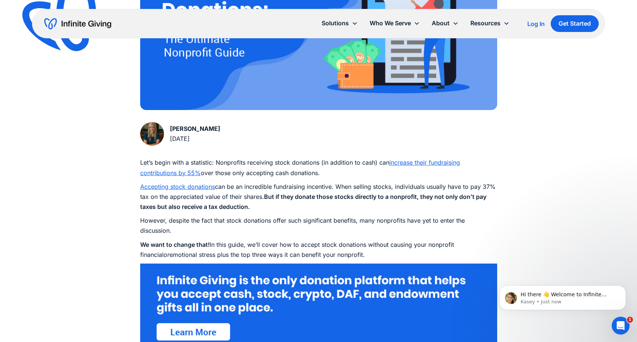  What do you see at coordinates (319, 197) in the screenshot?
I see `p: can be an incredible fundraising incentive. When selling stocks, individuals usually have to pay ...` at bounding box center [319, 197].